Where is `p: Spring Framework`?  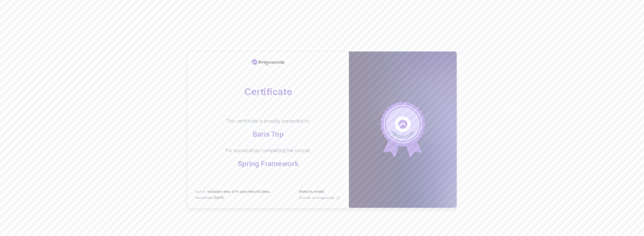
p: Spring Framework is located at coordinates (268, 164).